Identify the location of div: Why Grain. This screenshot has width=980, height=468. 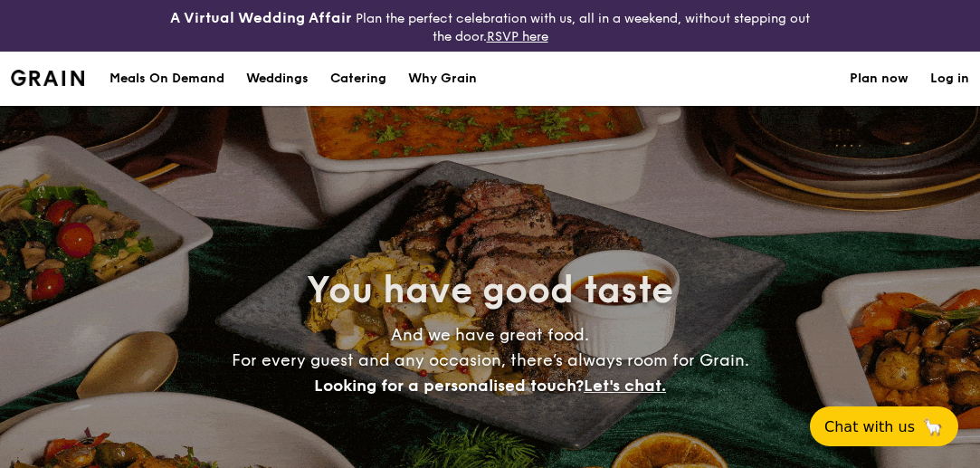
(443, 78).